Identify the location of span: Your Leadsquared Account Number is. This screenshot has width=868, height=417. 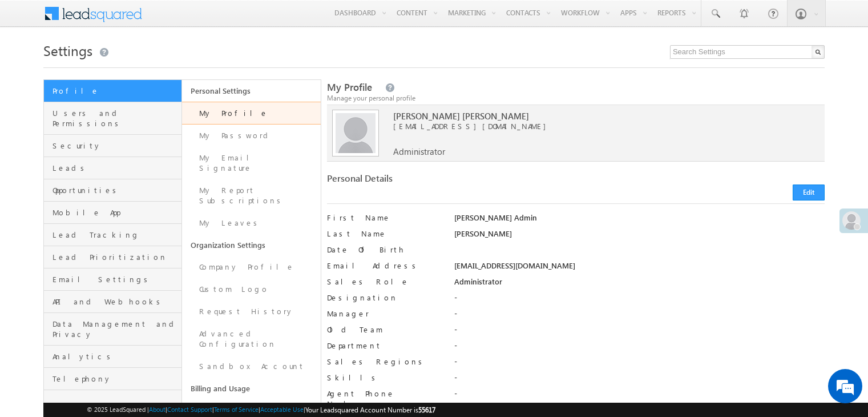
(370, 409).